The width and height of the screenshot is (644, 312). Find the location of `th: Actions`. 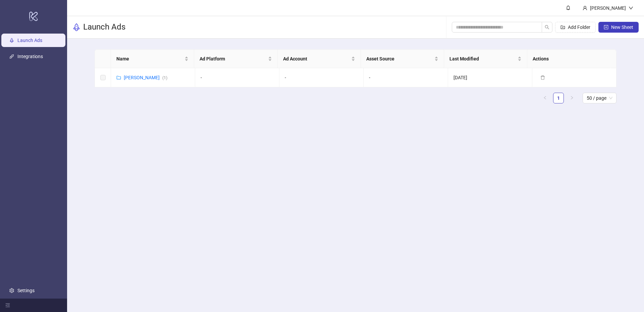

th: Actions is located at coordinates (568, 59).